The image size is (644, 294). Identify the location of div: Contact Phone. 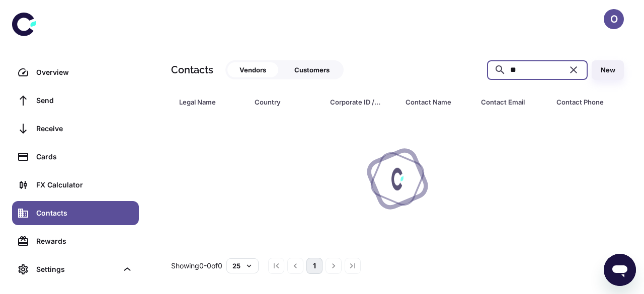
(581, 102).